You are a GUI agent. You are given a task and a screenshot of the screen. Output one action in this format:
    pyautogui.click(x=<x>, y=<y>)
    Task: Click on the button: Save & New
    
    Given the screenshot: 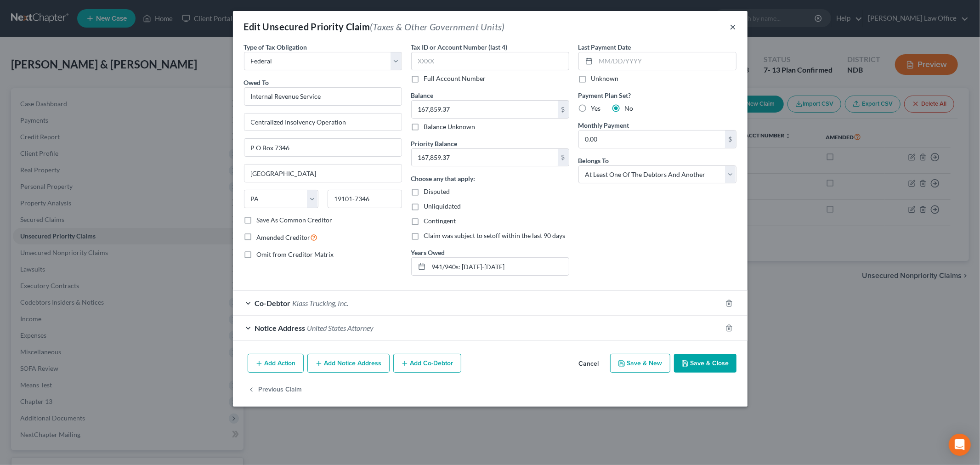 What is the action you would take?
    pyautogui.click(x=640, y=363)
    